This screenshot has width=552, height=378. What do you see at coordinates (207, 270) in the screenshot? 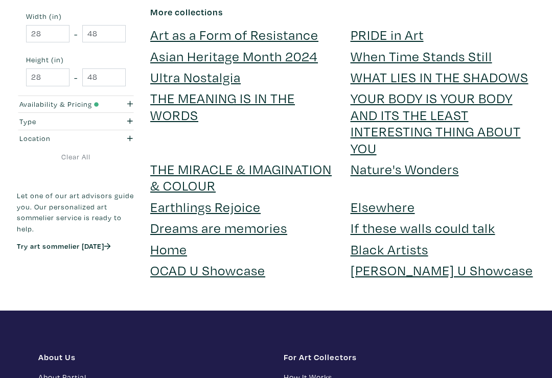
I see `a: OCAD U Showcase` at bounding box center [207, 270].